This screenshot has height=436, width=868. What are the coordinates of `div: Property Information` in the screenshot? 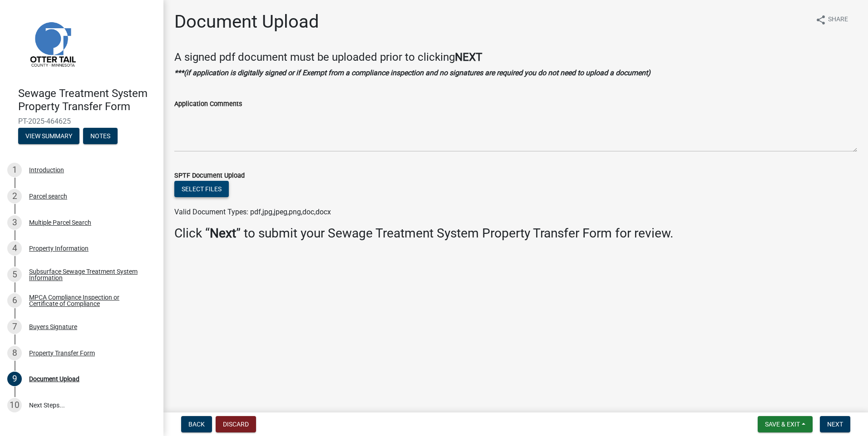 It's located at (59, 249).